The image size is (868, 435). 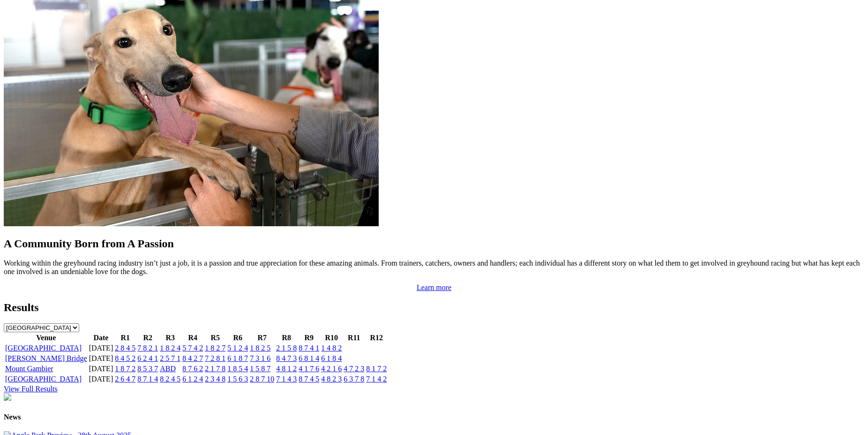 What do you see at coordinates (354, 379) in the screenshot?
I see `a: 6 3 7 8` at bounding box center [354, 379].